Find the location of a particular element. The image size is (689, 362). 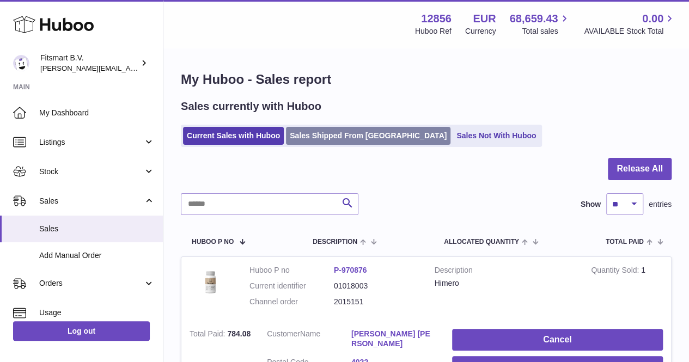

a: 68,659.43 Total sales is located at coordinates (540, 24).